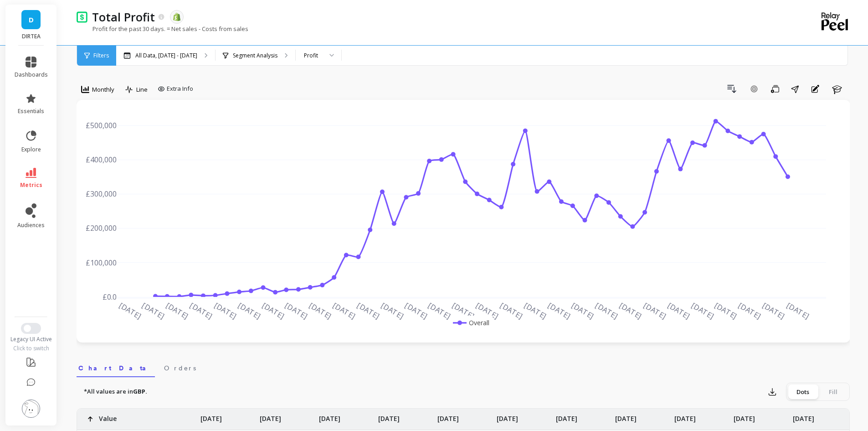  What do you see at coordinates (31, 349) in the screenshot?
I see `div: Click to switch` at bounding box center [31, 349].